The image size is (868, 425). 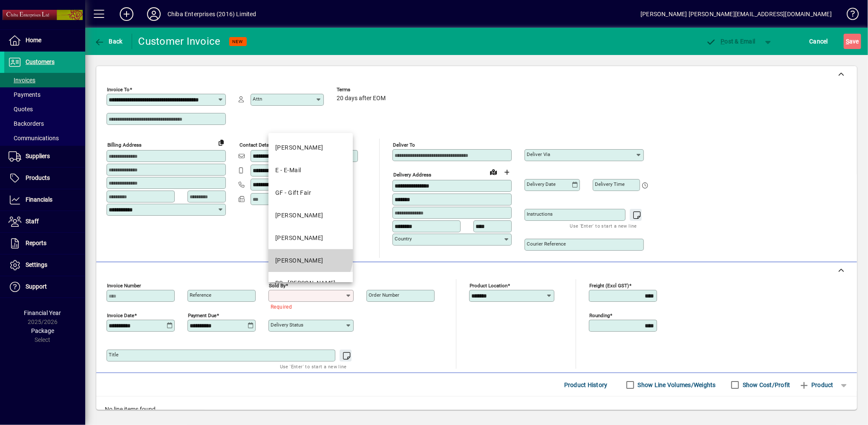 I want to click on div: Chiba Enterprises (2016) Limited, so click(x=212, y=14).